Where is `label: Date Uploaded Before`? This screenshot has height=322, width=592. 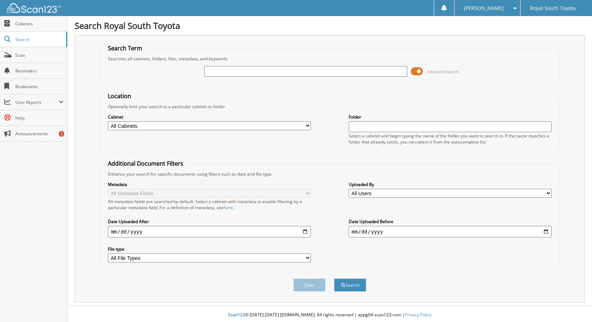
label: Date Uploaded Before is located at coordinates (450, 222).